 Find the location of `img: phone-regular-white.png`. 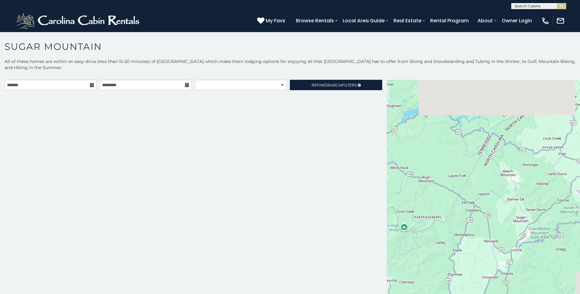

img: phone-regular-white.png is located at coordinates (545, 21).